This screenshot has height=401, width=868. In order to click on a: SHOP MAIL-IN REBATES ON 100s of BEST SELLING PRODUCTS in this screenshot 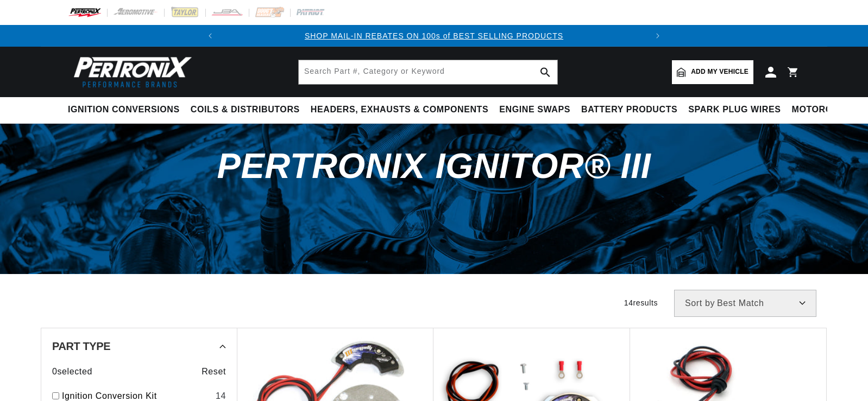, I will do `click(434, 36)`.